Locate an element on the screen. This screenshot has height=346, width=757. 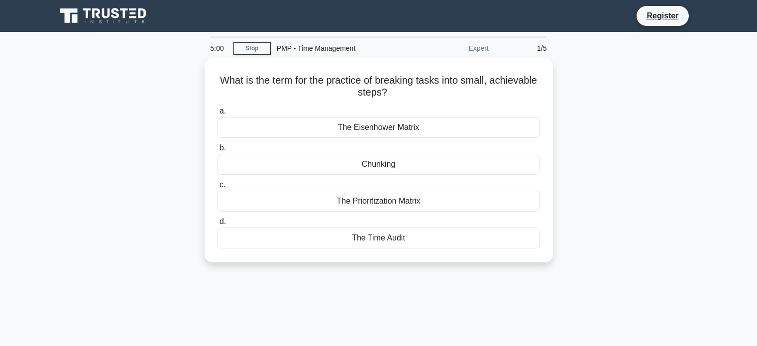
span: c. is located at coordinates (223, 184).